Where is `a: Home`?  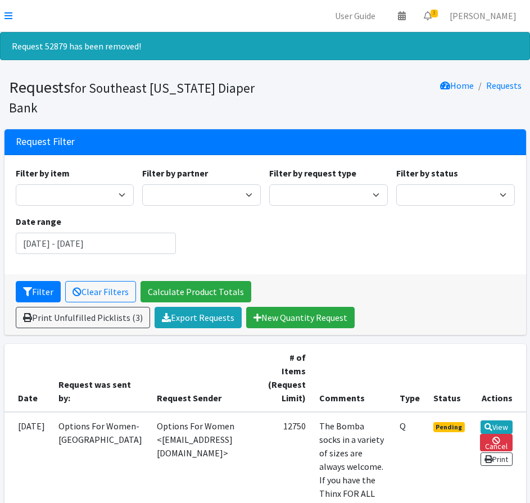
a: Home is located at coordinates (457, 85).